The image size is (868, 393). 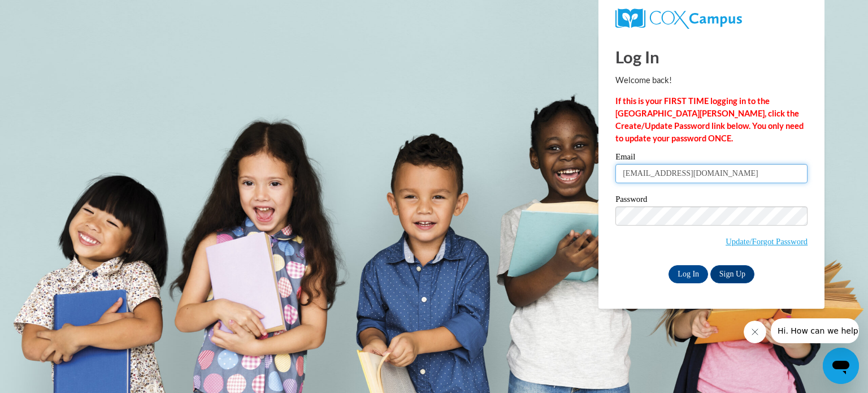 I want to click on span: Hi. How can we help?, so click(x=49, y=13).